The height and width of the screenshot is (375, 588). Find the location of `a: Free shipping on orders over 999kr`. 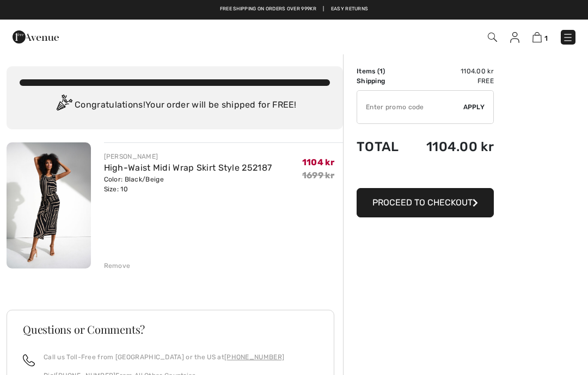

a: Free shipping on orders over 999kr is located at coordinates (268, 10).